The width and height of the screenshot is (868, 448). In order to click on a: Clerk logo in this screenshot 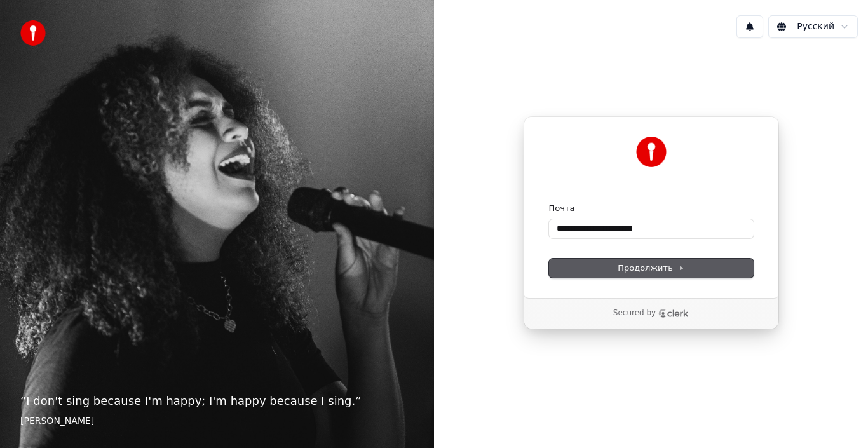, I will do `click(673, 314)`.